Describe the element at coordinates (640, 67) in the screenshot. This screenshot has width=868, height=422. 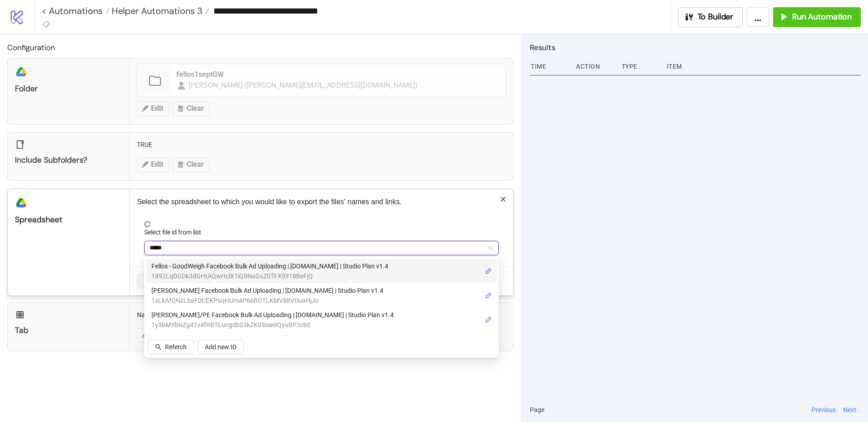
I see `div: Type` at that location.